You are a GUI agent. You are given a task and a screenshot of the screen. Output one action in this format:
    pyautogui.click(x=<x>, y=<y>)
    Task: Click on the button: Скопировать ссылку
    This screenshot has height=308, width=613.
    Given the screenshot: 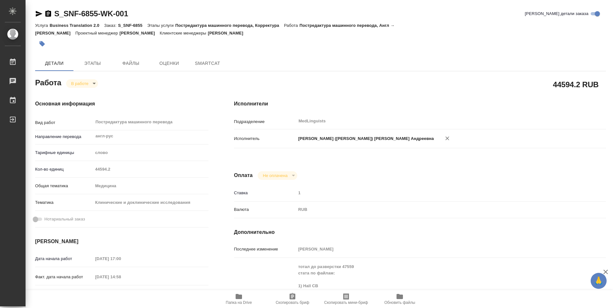 What is the action you would take?
    pyautogui.click(x=48, y=14)
    